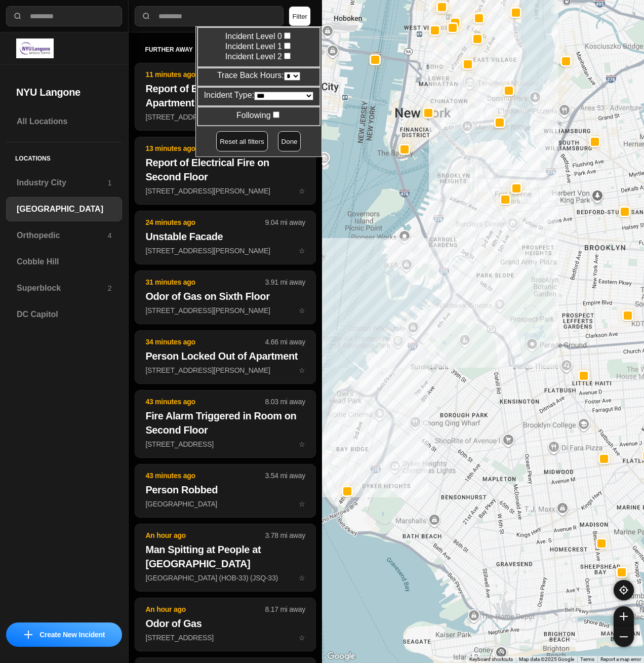 The height and width of the screenshot is (663, 644). What do you see at coordinates (588, 659) in the screenshot?
I see `a: Terms (opens in new tab)` at bounding box center [588, 659].